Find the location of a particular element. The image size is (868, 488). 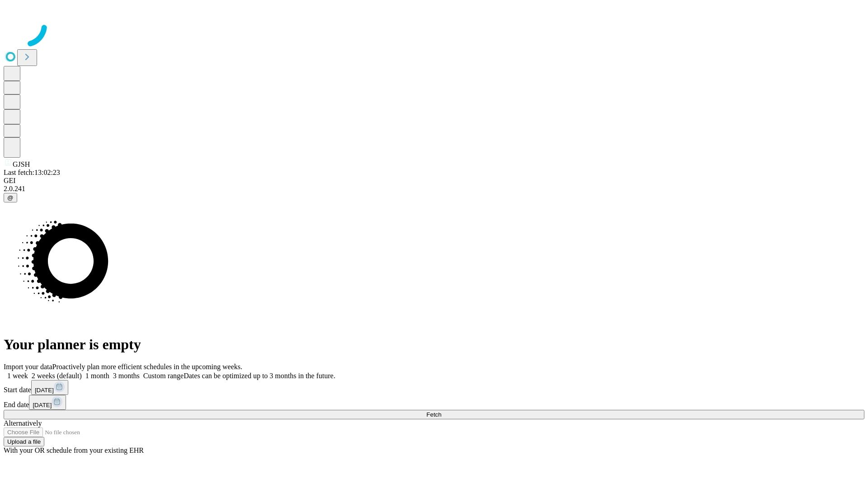

button: Upload a file is located at coordinates (24, 441).